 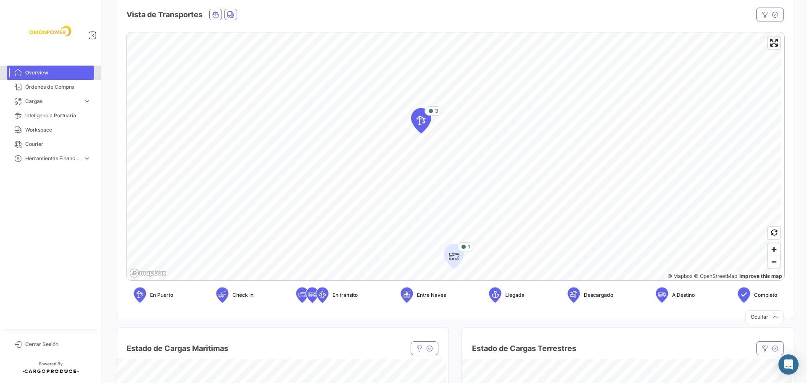 What do you see at coordinates (761, 276) in the screenshot?
I see `a: Map feedback` at bounding box center [761, 276].